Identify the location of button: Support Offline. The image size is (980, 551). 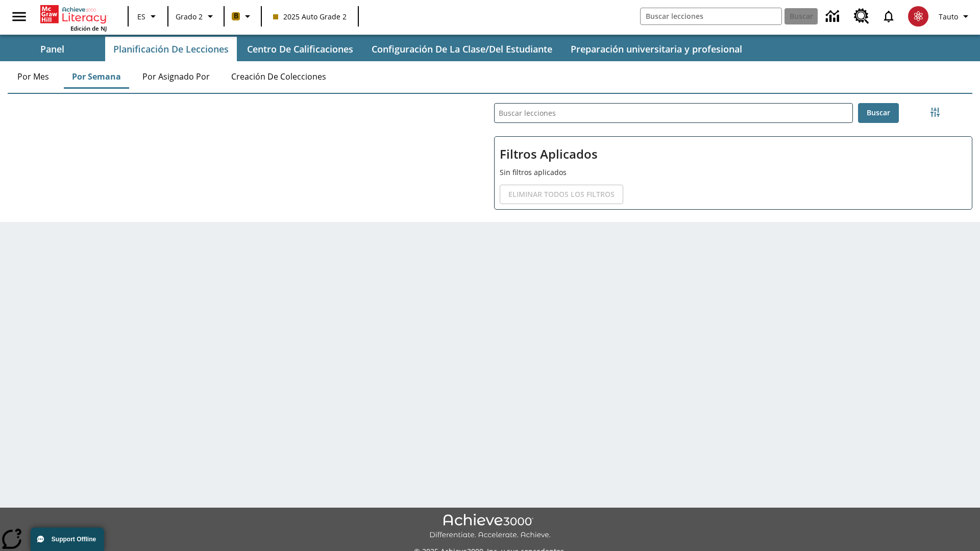
(68, 540).